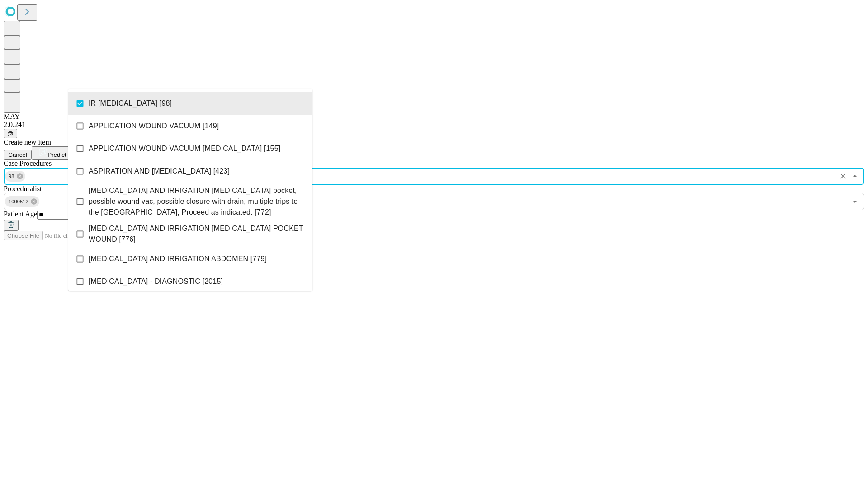 The width and height of the screenshot is (868, 488). What do you see at coordinates (56, 154) in the screenshot?
I see `span: Predict` at bounding box center [56, 154].